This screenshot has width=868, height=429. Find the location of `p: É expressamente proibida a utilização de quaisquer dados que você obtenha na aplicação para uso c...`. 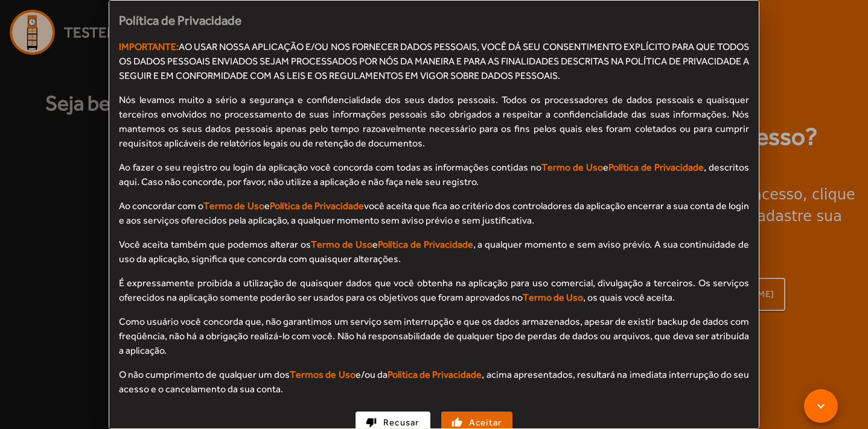

p: É expressamente proibida a utilização de quaisquer dados que você obtenha na aplicação para uso c... is located at coordinates (434, 291).